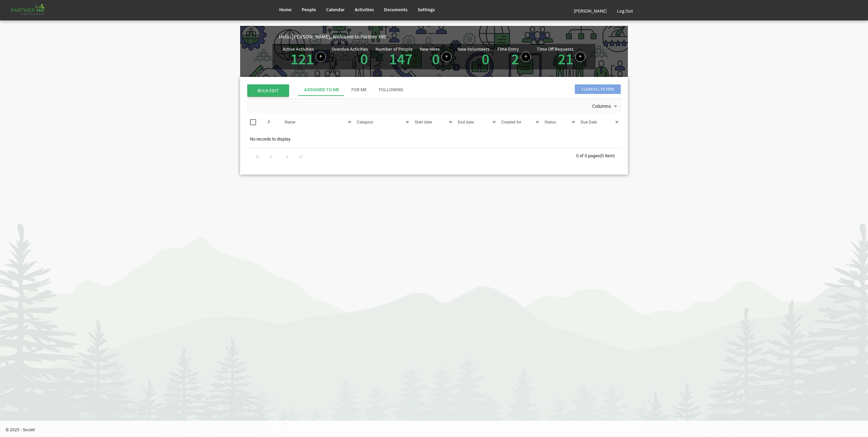 Image resolution: width=868 pixels, height=437 pixels. Describe the element at coordinates (466, 122) in the screenshot. I see `span: End date` at that location.